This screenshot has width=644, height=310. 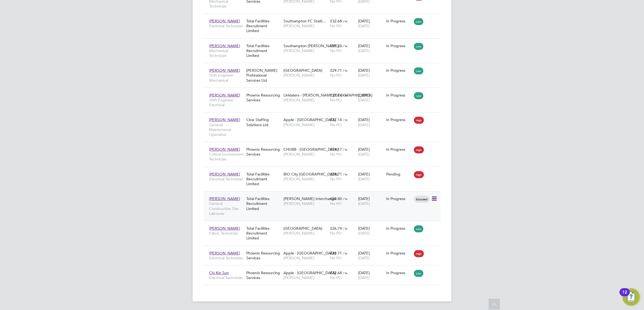 What do you see at coordinates (336, 46) in the screenshot?
I see `span: £31.20` at bounding box center [336, 46].